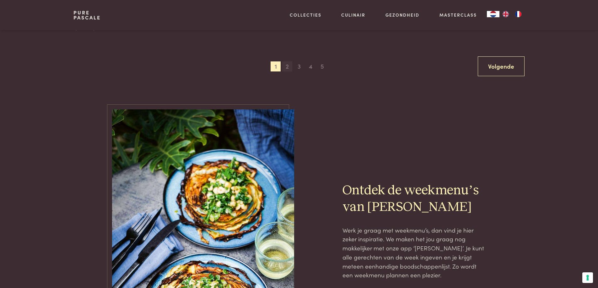 The image size is (598, 288). What do you see at coordinates (493, 14) in the screenshot?
I see `div: Language` at bounding box center [493, 14].